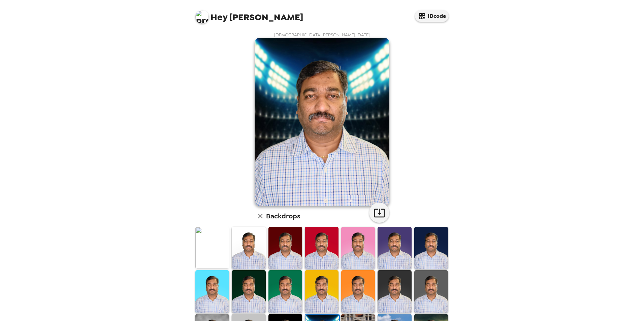  I want to click on img: Original, so click(212, 248).